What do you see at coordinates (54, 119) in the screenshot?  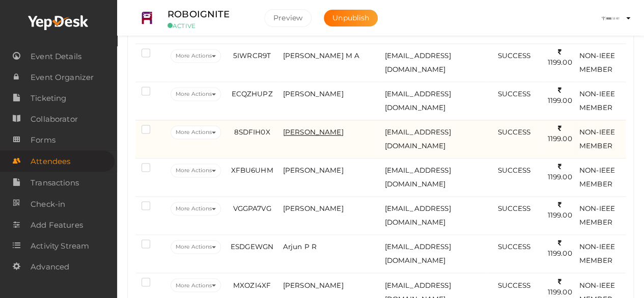 I see `span: Collaborator` at bounding box center [54, 119].